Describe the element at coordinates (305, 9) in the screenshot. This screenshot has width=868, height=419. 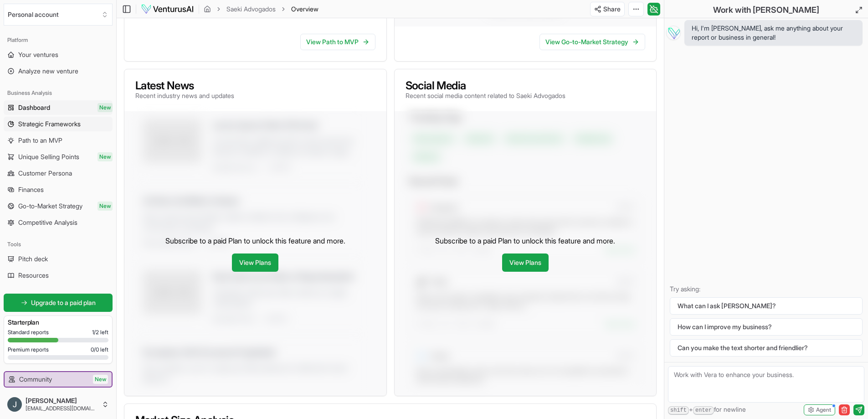
I see `span: Overview` at that location.